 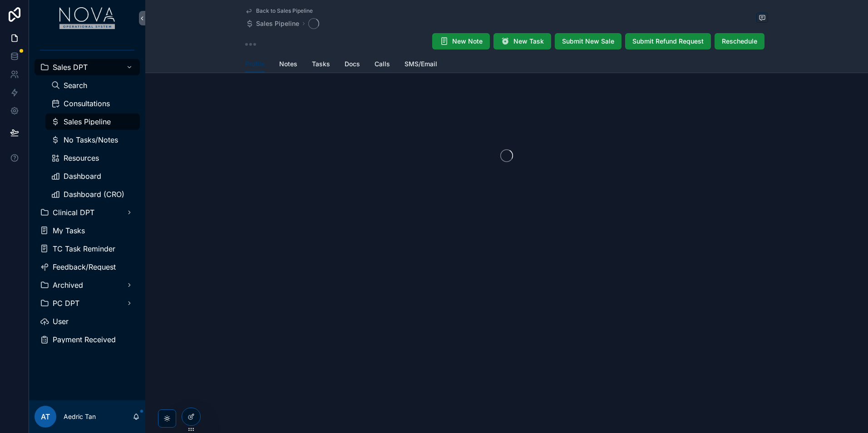 What do you see at coordinates (467, 41) in the screenshot?
I see `span: New Note` at bounding box center [467, 41].